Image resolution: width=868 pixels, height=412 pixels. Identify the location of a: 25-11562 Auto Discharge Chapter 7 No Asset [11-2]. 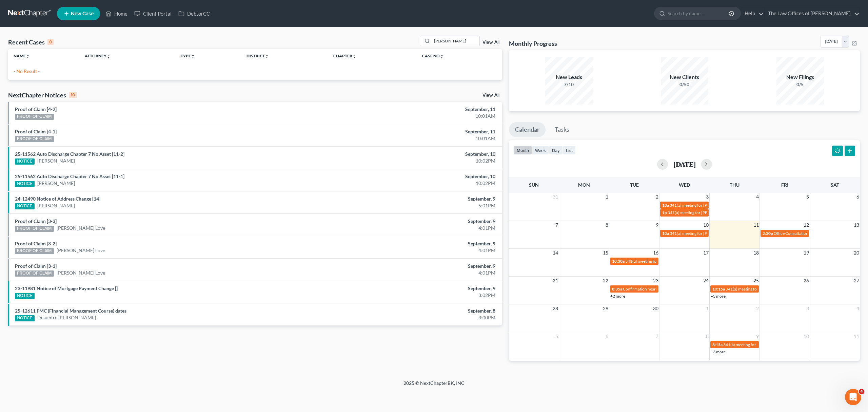
(70, 154).